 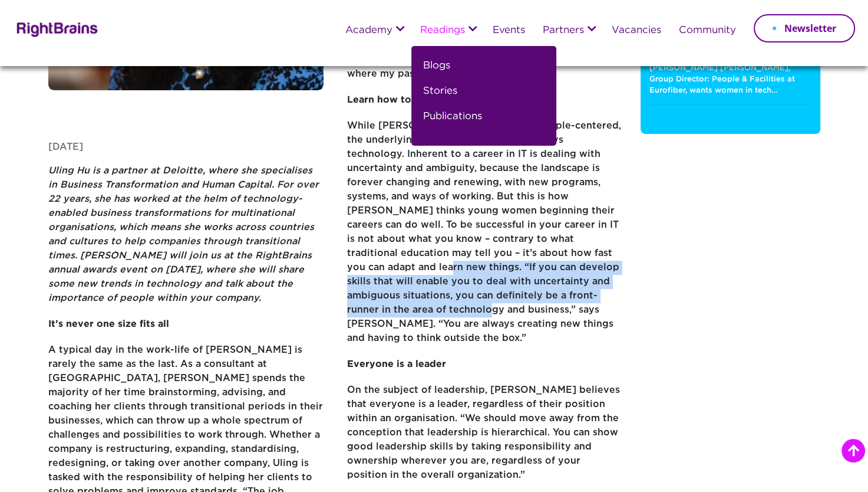 What do you see at coordinates (437, 70) in the screenshot?
I see `a: Blogs` at bounding box center [437, 70].